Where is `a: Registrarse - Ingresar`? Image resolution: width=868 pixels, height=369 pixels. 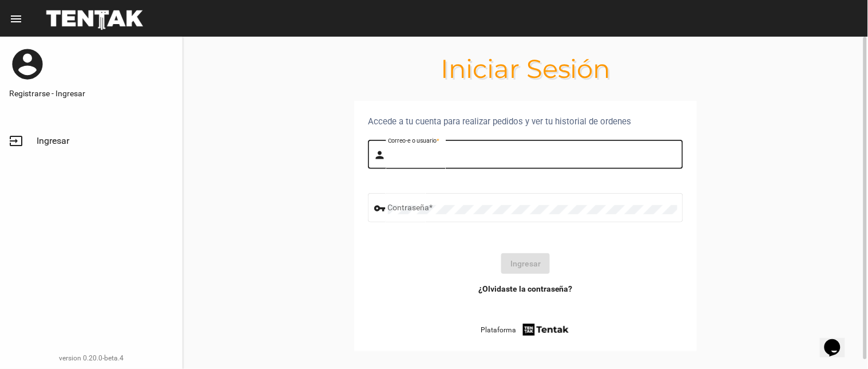 a: Registrarse - Ingresar is located at coordinates (91, 93).